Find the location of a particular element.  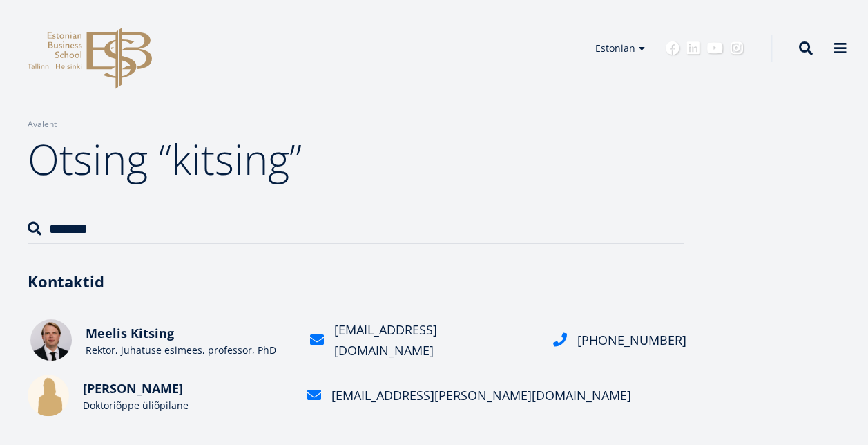

img: Meelis Kitsing is located at coordinates (51, 340).